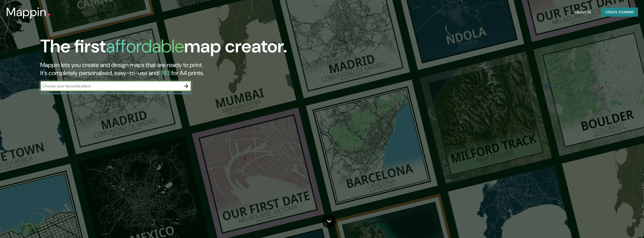 The height and width of the screenshot is (238, 644). What do you see at coordinates (145, 46) in the screenshot?
I see `h1: affordable` at bounding box center [145, 46].